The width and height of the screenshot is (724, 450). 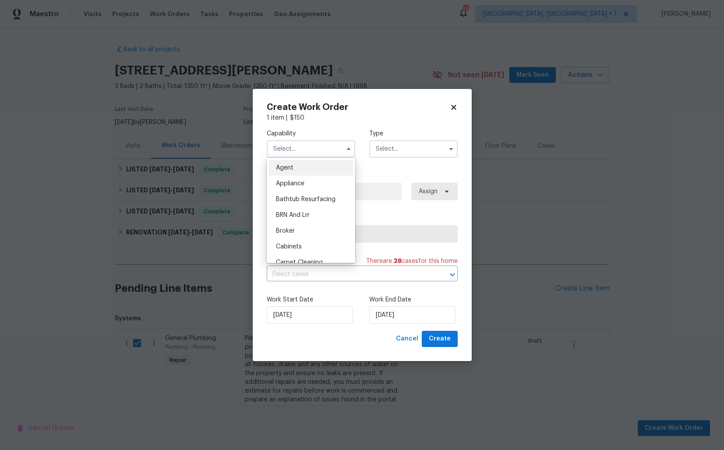 What do you see at coordinates (290, 184) in the screenshot?
I see `span: Appliance` at bounding box center [290, 184].